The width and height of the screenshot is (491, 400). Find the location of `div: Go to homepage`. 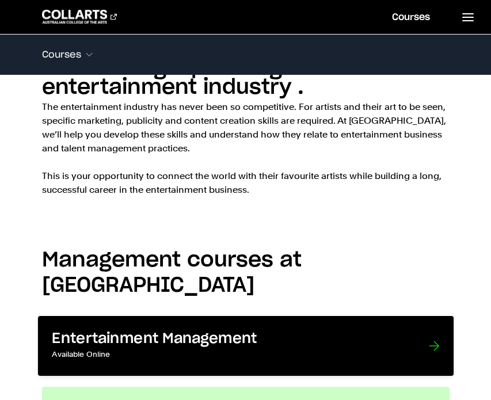

div: Go to homepage is located at coordinates (79, 17).